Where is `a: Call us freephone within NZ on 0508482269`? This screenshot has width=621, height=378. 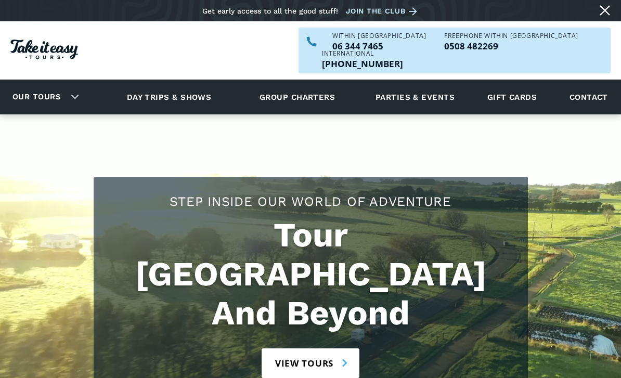 a: Call us freephone within NZ on 0508482269 is located at coordinates (511, 46).